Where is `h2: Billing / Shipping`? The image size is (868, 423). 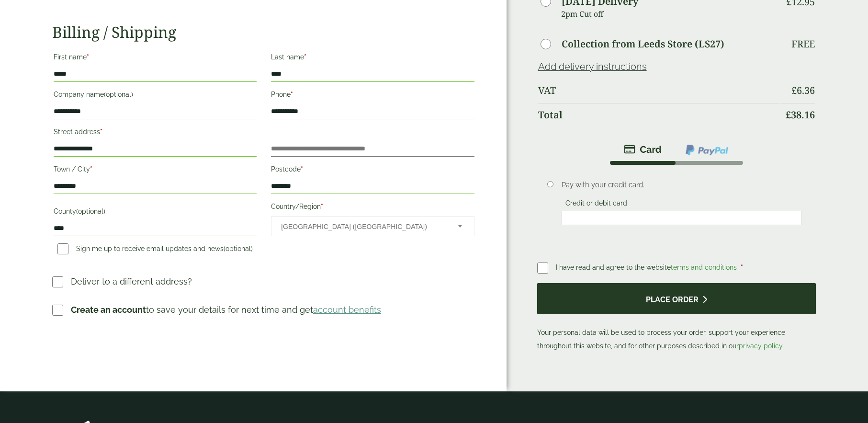
h2: Billing / Shipping is located at coordinates (263, 32).